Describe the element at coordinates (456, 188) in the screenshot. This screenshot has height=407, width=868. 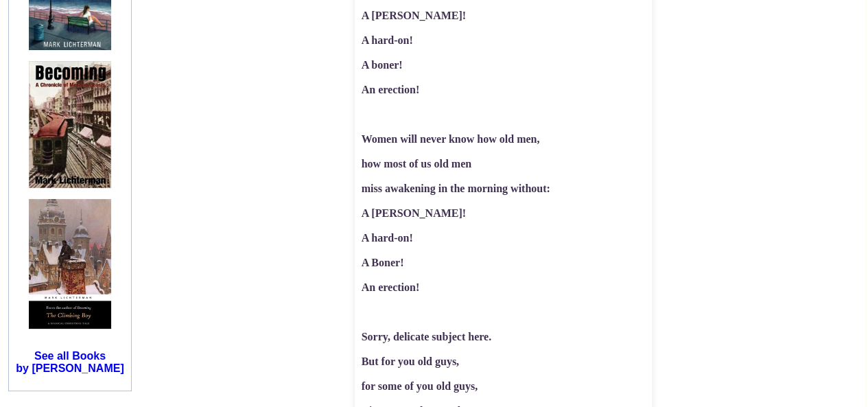
I see `b: miss awakening in the morning without:` at that location.